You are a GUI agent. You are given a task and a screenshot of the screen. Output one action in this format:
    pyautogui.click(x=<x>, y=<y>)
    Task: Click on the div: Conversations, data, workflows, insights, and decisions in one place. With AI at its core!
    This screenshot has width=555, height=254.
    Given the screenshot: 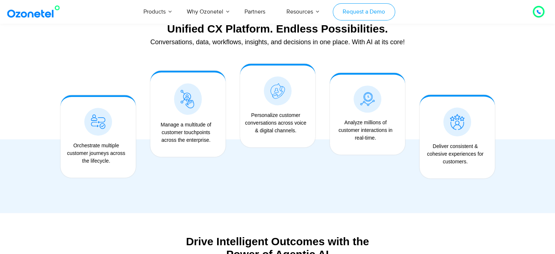 What is the action you would take?
    pyautogui.click(x=278, y=42)
    